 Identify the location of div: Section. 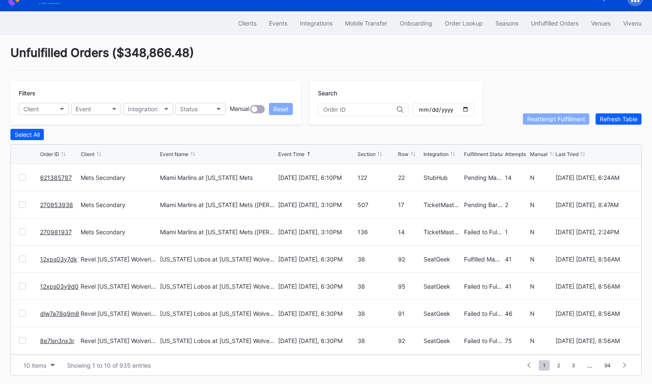
(366, 154).